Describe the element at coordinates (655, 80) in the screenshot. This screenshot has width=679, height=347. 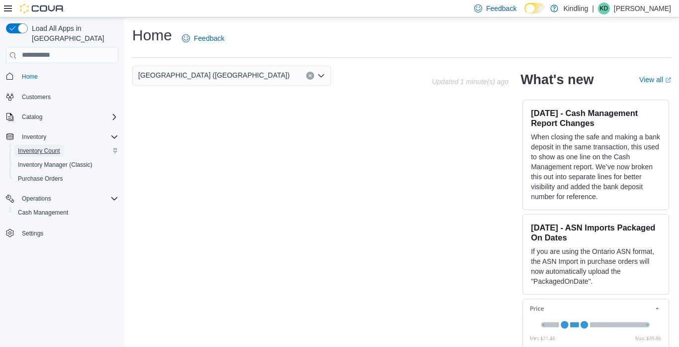
I see `a: View allExternal link` at that location.